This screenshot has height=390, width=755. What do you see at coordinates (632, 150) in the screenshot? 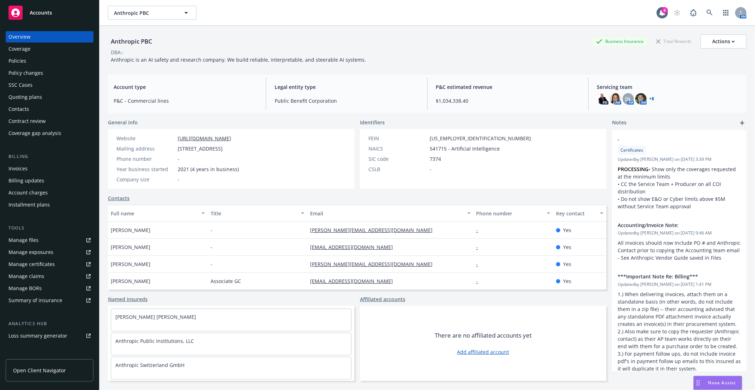
I see `span: Certificates` at bounding box center [632, 150].